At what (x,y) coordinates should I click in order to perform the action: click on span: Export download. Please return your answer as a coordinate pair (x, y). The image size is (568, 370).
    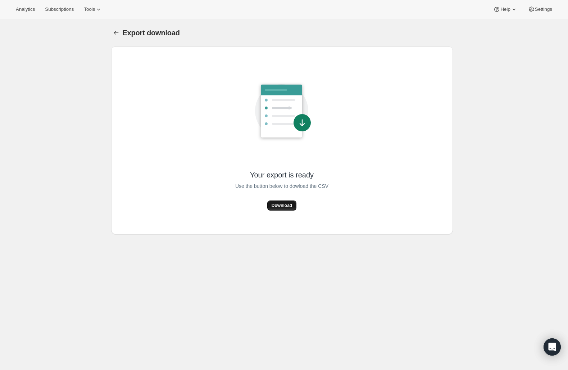
    Looking at the image, I should click on (151, 33).